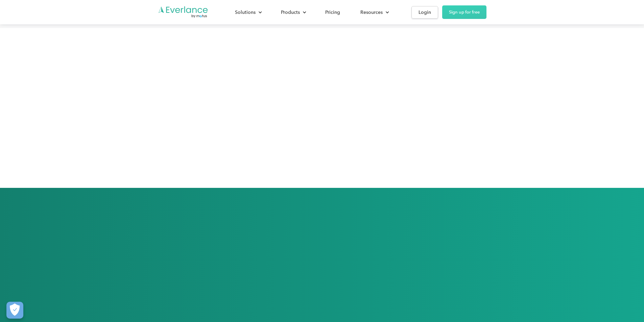 The width and height of the screenshot is (644, 322). Describe the element at coordinates (464, 12) in the screenshot. I see `a: Sign up for free` at that location.